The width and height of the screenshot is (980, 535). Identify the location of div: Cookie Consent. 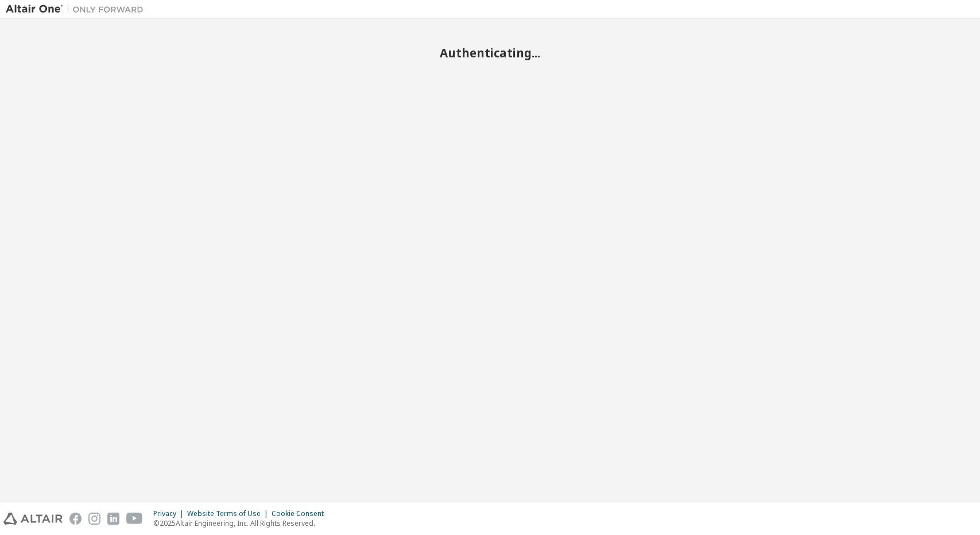
(301, 514).